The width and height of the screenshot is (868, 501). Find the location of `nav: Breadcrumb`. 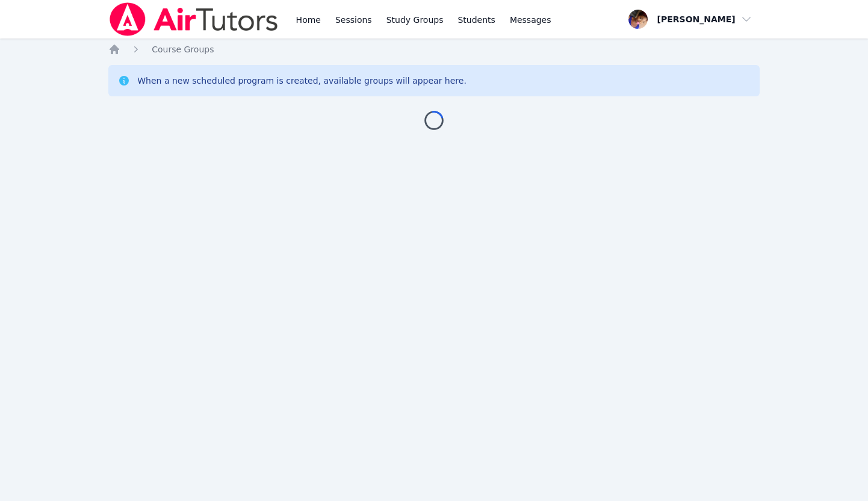

nav: Breadcrumb is located at coordinates (434, 50).